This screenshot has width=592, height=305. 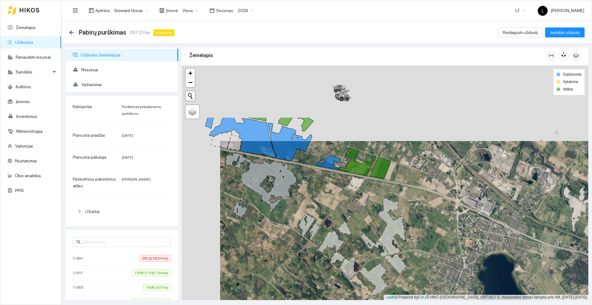 I want to click on span: layout, so click(x=91, y=10).